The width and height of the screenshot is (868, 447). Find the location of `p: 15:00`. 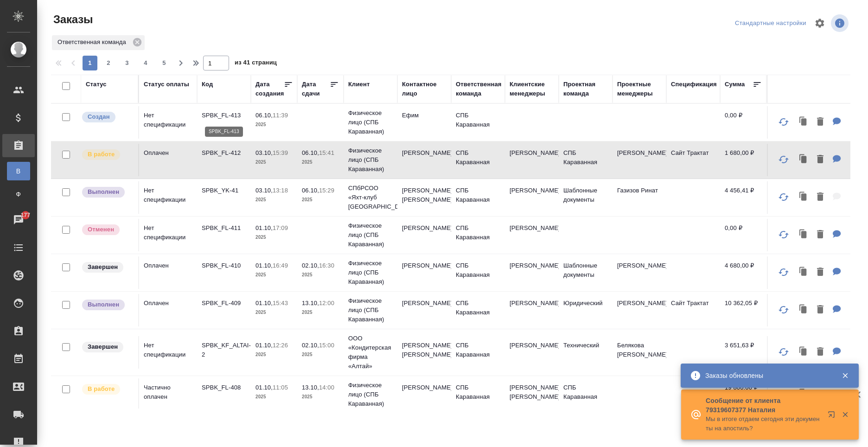

p: 15:00 is located at coordinates (326, 345).